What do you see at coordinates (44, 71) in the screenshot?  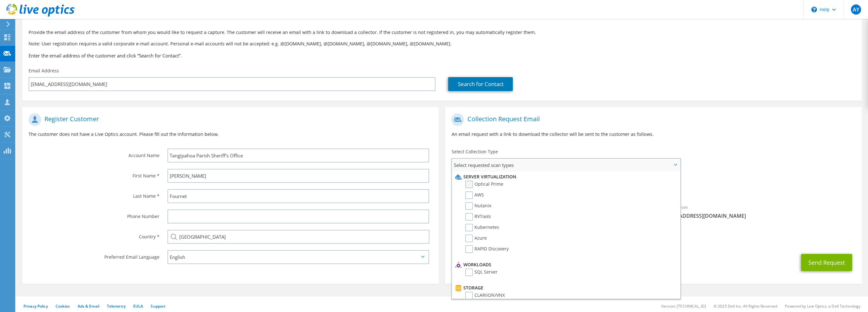 I see `label: Email Address` at bounding box center [44, 71].